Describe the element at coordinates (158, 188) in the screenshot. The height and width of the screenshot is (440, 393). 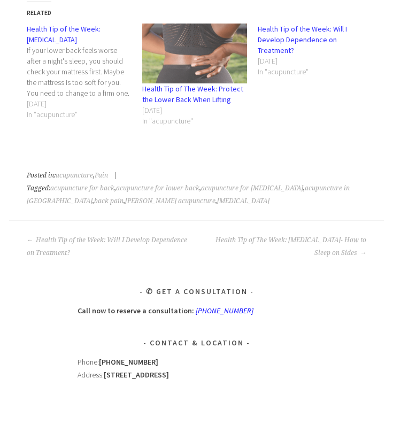
I see `a: acupuncture for lower back` at that location.